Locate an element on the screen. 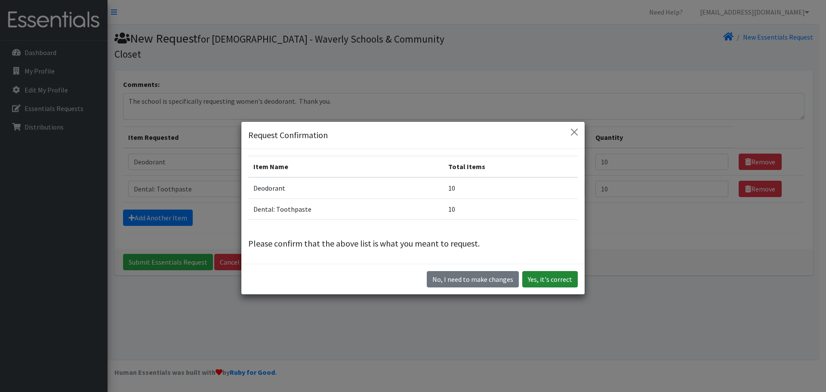  td: Deodorant is located at coordinates (345, 188).